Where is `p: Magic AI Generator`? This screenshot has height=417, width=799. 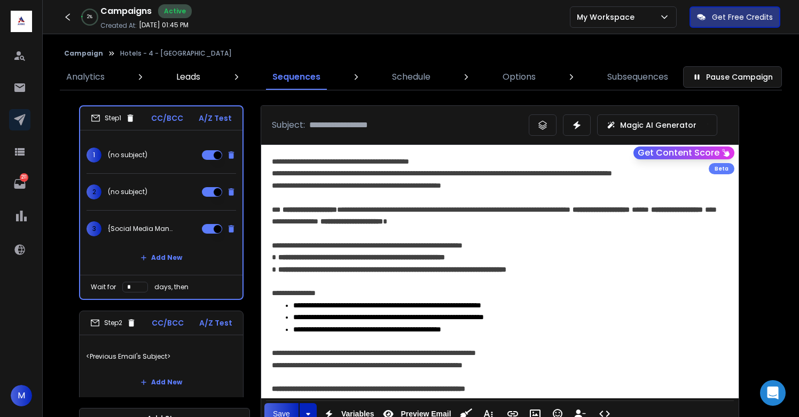
p: Magic AI Generator is located at coordinates (658, 125).